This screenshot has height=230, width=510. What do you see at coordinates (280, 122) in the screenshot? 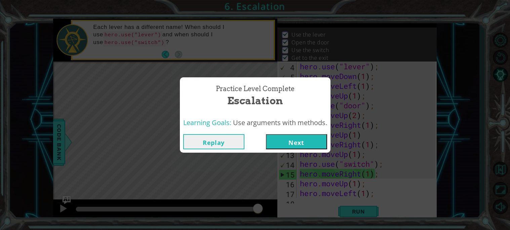
I see `span: Use arguments with methods.` at bounding box center [280, 122].